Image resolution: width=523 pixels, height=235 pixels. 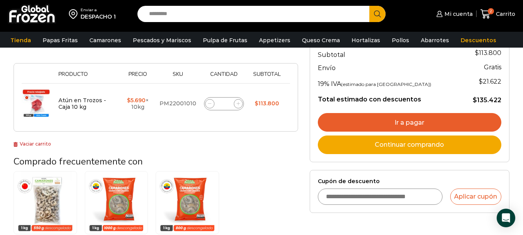 What do you see at coordinates (138, 77) in the screenshot?
I see `th: Precio` at bounding box center [138, 77].